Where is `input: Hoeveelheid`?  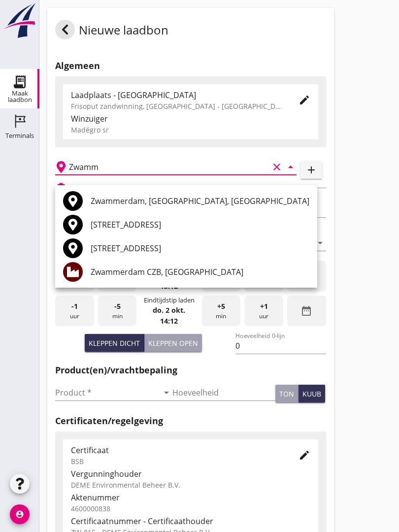 input: Hoeveelheid is located at coordinates (224, 393).